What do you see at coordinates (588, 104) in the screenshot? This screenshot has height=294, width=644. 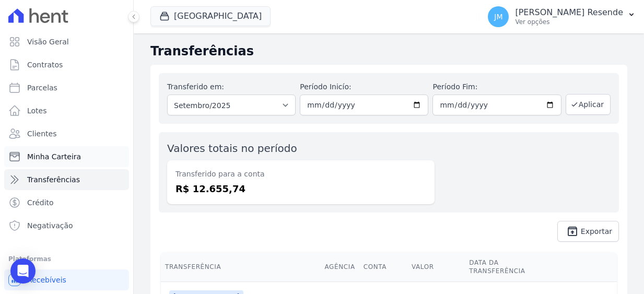 I see `button: Aplicar` at bounding box center [588, 104].